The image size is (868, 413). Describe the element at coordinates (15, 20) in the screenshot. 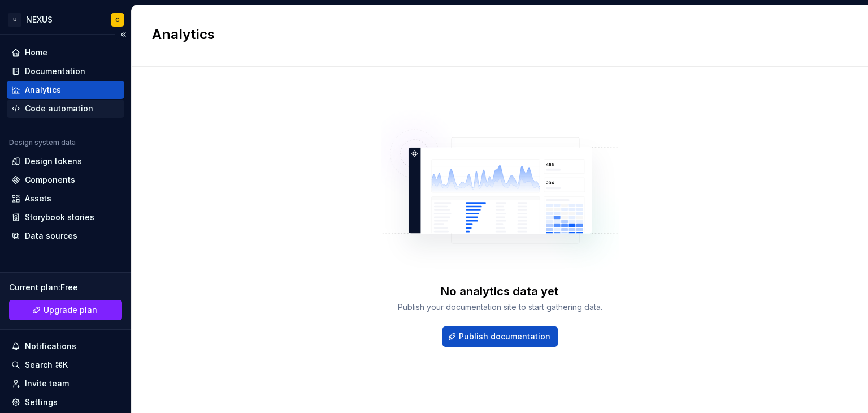

I see `div: U` at that location.